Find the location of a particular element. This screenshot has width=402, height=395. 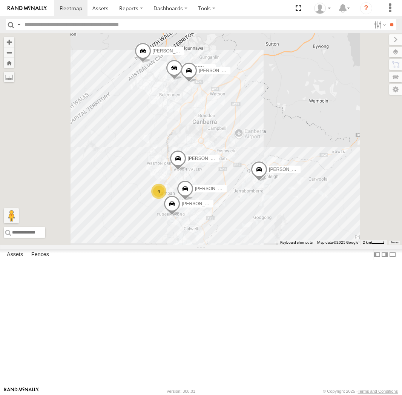

button: Zoom Home is located at coordinates (9, 63).